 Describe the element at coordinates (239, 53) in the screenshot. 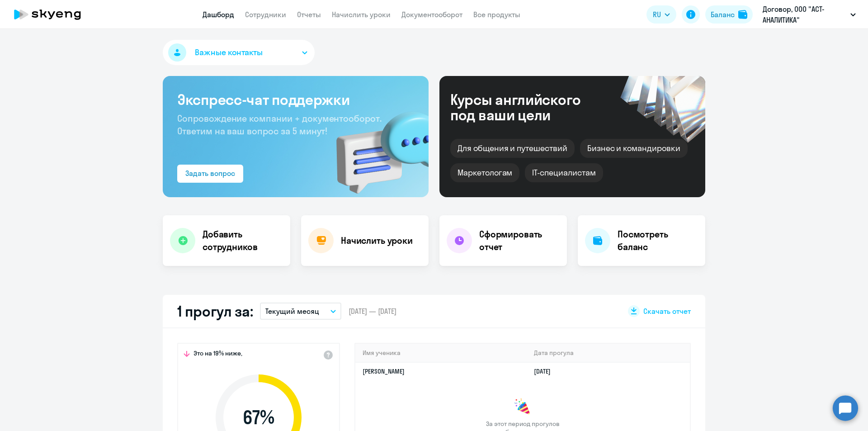

I see `button: Важные контакты` at that location.